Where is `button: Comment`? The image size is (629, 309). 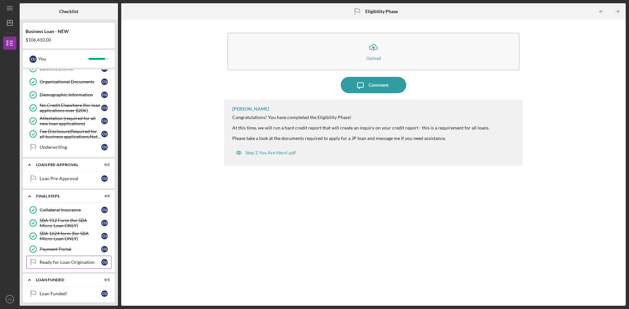 button: Comment is located at coordinates (373, 85).